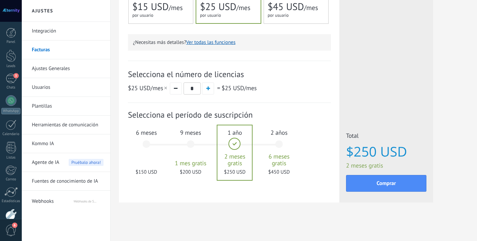  Describe the element at coordinates (68, 106) in the screenshot. I see `a: Plantillas` at that location.